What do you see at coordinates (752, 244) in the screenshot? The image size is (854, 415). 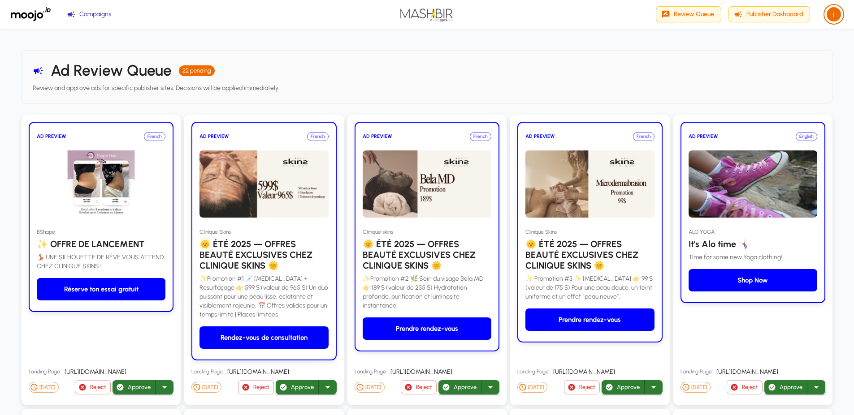 I see `h6: It's Alo time 🤸🏻‍♀️` at bounding box center [752, 244].